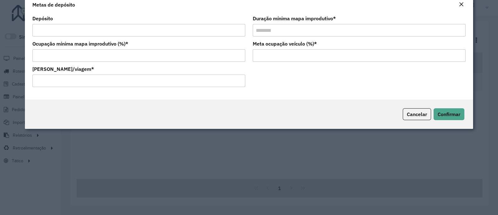 This screenshot has width=498, height=215. What do you see at coordinates (449, 114) in the screenshot?
I see `button: Confirmar` at bounding box center [449, 114].